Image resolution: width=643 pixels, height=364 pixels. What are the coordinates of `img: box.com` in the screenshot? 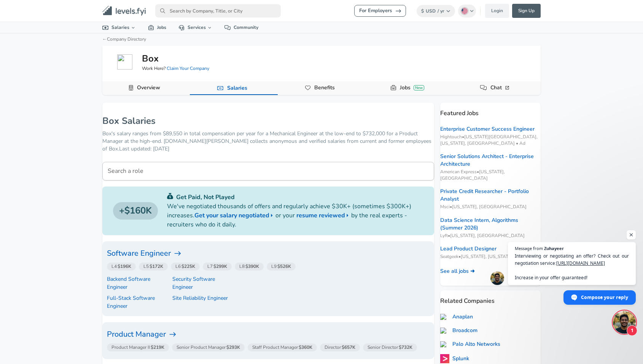 It's located at (125, 62).